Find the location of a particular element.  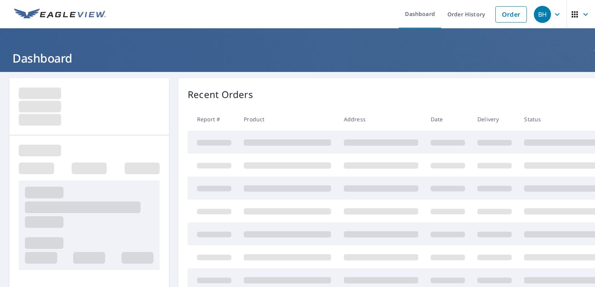

h1: Dashboard is located at coordinates (298, 58).